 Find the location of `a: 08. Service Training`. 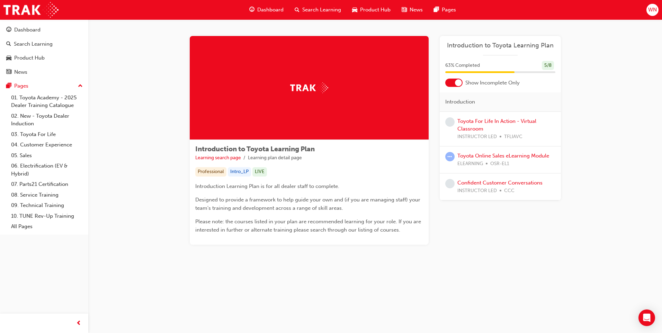

a: 08. Service Training is located at coordinates (47, 195).